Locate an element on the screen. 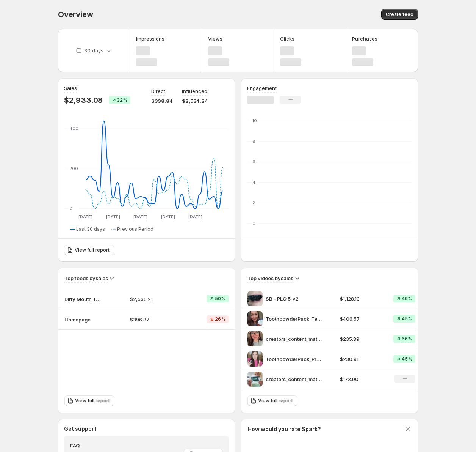 Image resolution: width=476 pixels, height=452 pixels. img: ToothpowderPack_TestimonialMusic_CaiteAnderson is located at coordinates (255, 319).